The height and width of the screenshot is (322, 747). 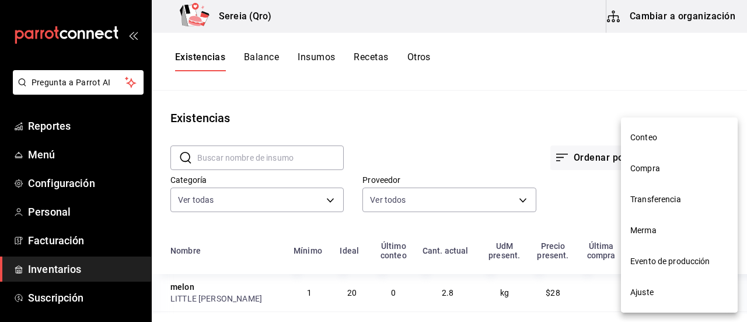 I want to click on span: Compra, so click(x=680, y=168).